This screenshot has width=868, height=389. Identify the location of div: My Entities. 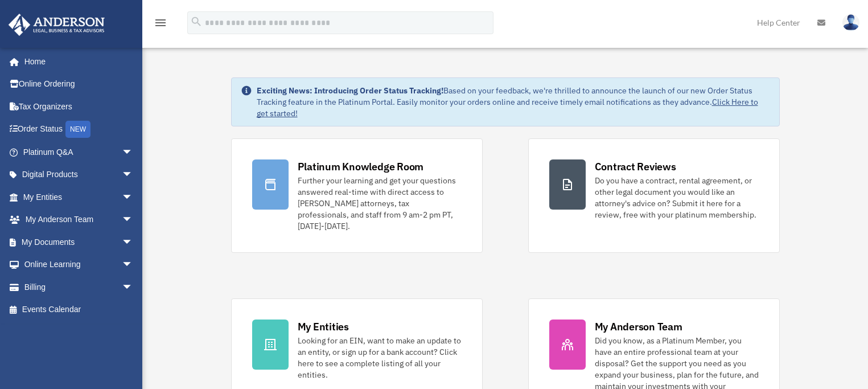
(323, 326).